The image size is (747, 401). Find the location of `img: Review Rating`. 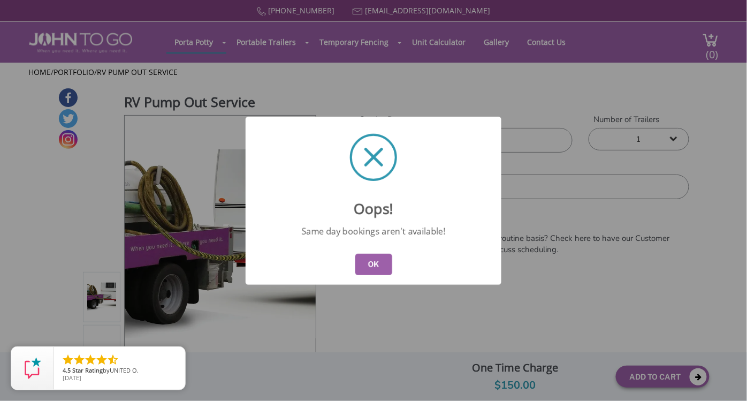

img: Review Rating is located at coordinates (33, 368).